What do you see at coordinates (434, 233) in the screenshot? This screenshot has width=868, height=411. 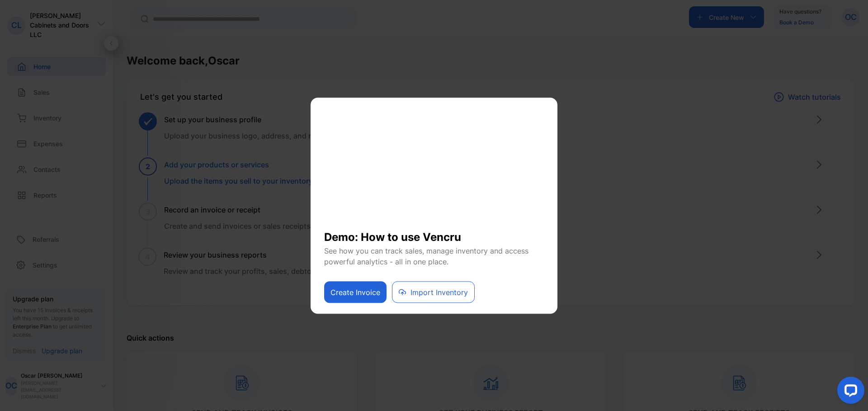 I see `h1: Demo: How to use Vencru` at bounding box center [434, 233].